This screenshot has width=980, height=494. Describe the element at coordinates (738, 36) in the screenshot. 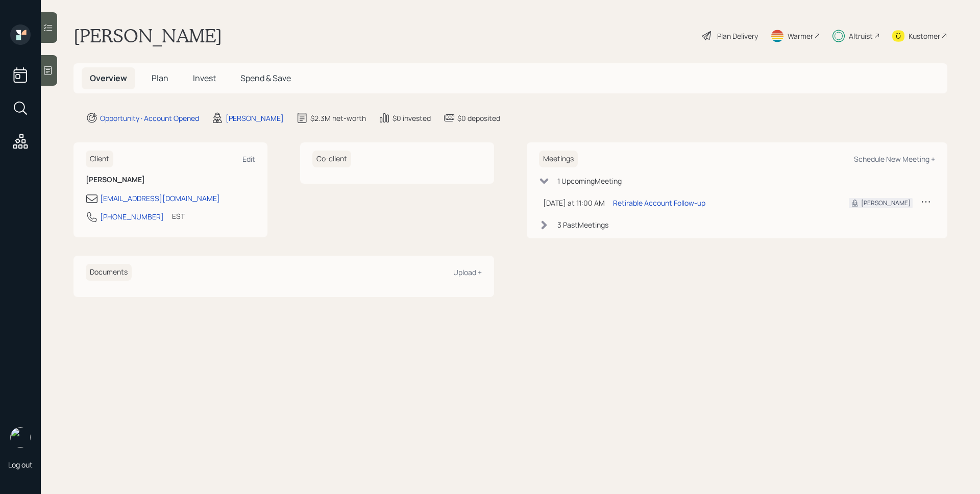

I see `div: Plan Delivery` at that location.